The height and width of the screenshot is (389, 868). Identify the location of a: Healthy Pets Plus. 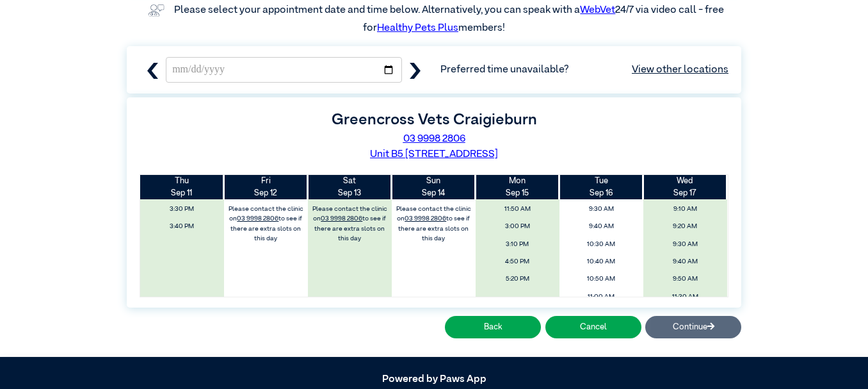
(417, 28).